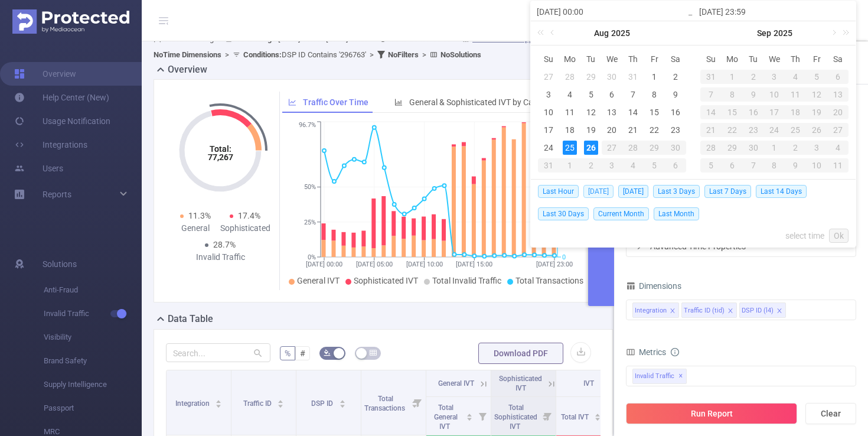  Describe the element at coordinates (570, 94) in the screenshot. I see `div: 4` at that location.